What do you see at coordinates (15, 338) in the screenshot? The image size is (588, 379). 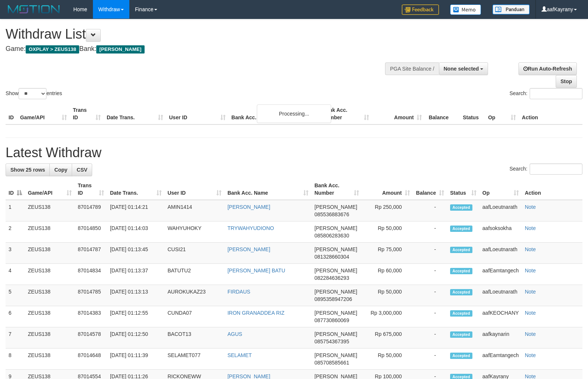 I see `td: 7` at bounding box center [15, 338].